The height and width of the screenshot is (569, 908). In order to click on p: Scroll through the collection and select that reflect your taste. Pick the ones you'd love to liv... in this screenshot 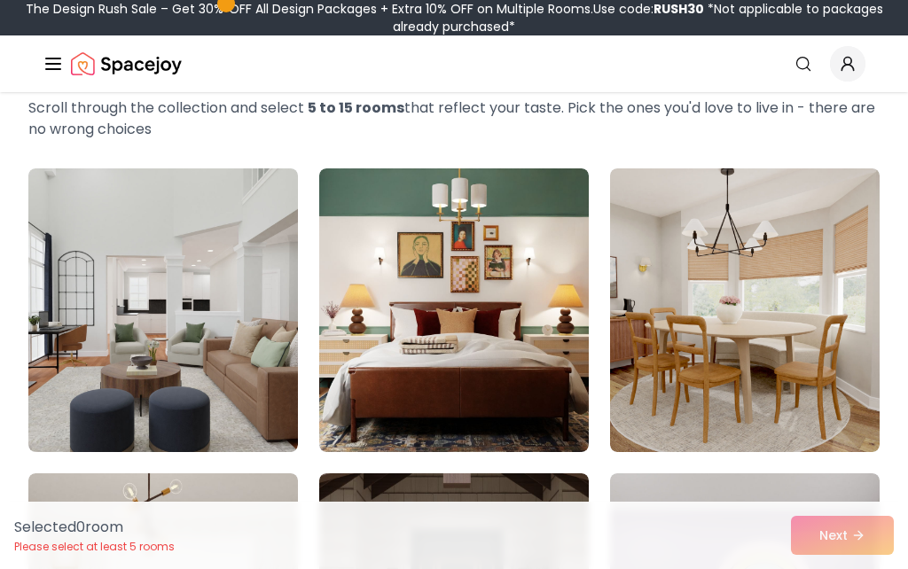, I will do `click(454, 119)`.